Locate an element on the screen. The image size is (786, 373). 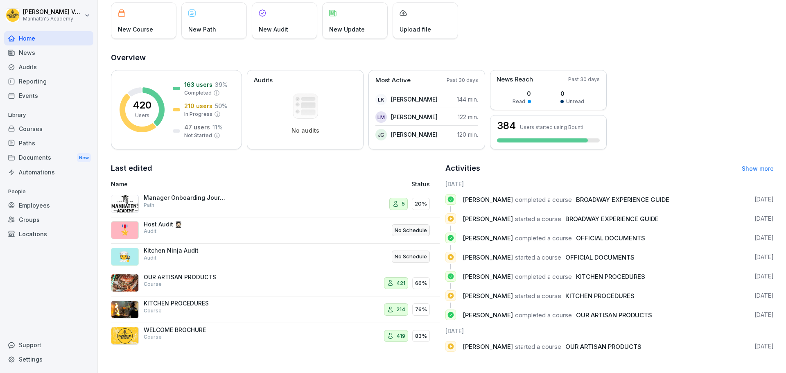
div: New is located at coordinates (84, 158).